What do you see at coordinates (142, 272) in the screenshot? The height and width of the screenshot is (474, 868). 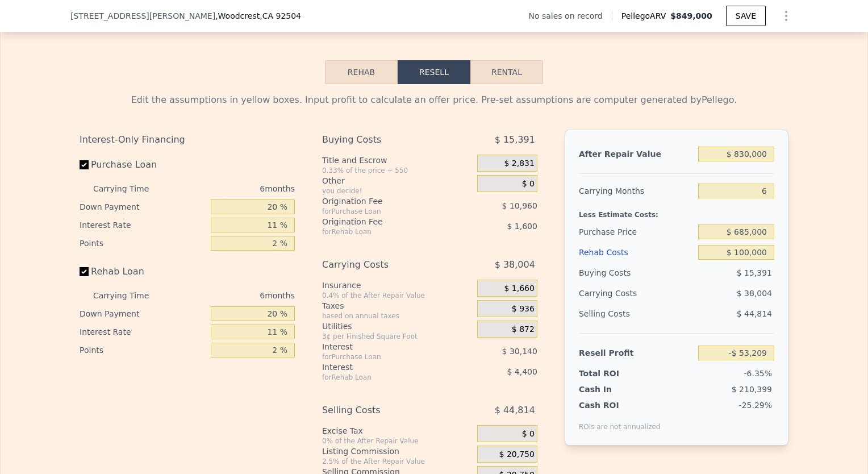 I see `label: Rehab Loan` at bounding box center [142, 272].